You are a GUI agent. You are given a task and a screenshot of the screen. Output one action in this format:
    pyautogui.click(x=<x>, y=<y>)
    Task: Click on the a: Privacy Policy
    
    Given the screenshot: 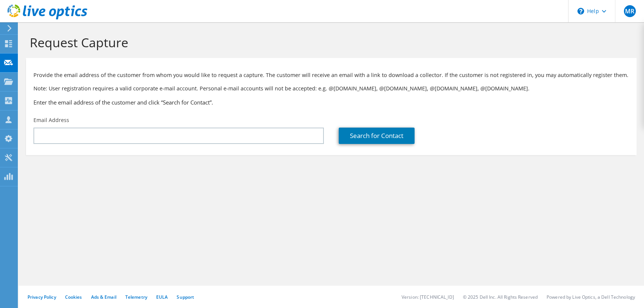 What is the action you would take?
    pyautogui.click(x=42, y=297)
    